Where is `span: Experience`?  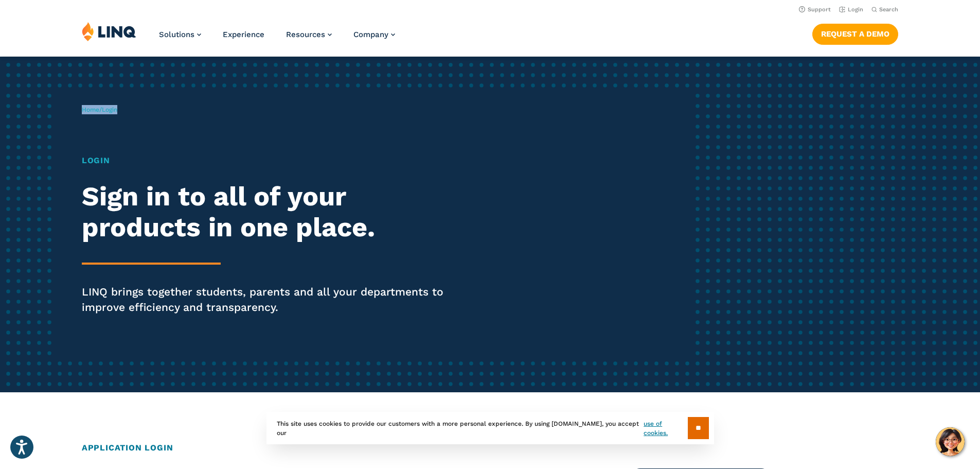
span: Experience is located at coordinates (243, 35).